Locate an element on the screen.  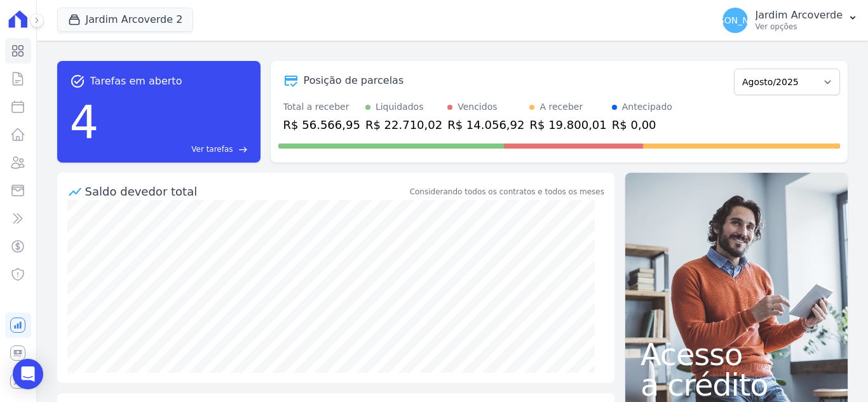
div: R$ 0,00 is located at coordinates (642, 124).